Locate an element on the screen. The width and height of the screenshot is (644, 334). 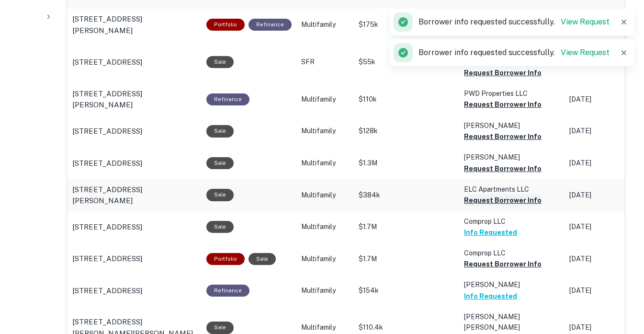
p: $128k is located at coordinates (406, 131).